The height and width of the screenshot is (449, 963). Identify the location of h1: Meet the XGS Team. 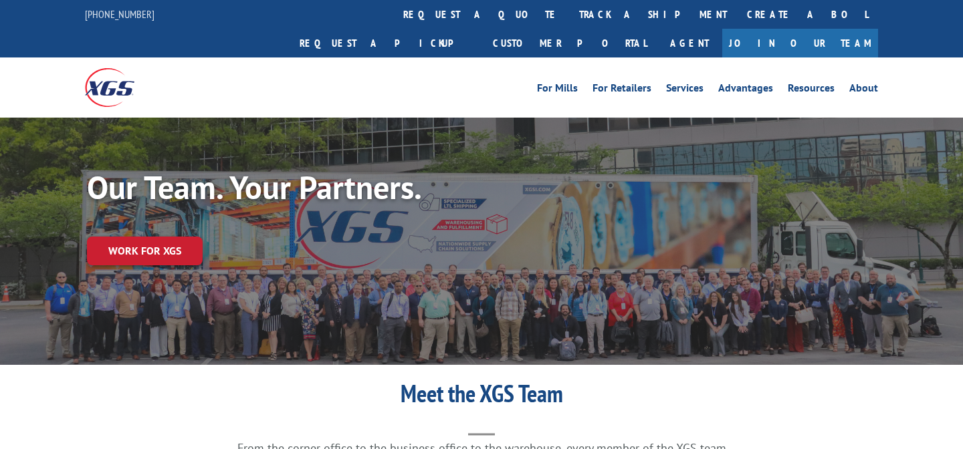
(482, 397).